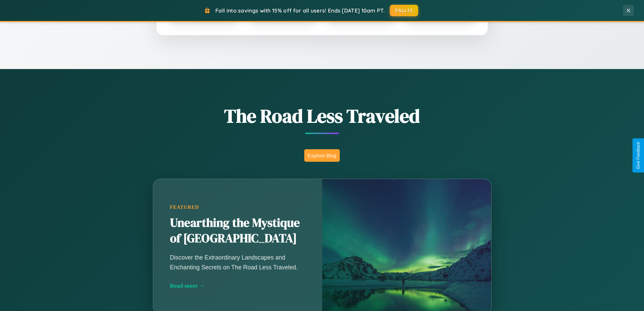  I want to click on h1: The Road Less Traveled, so click(322, 116).